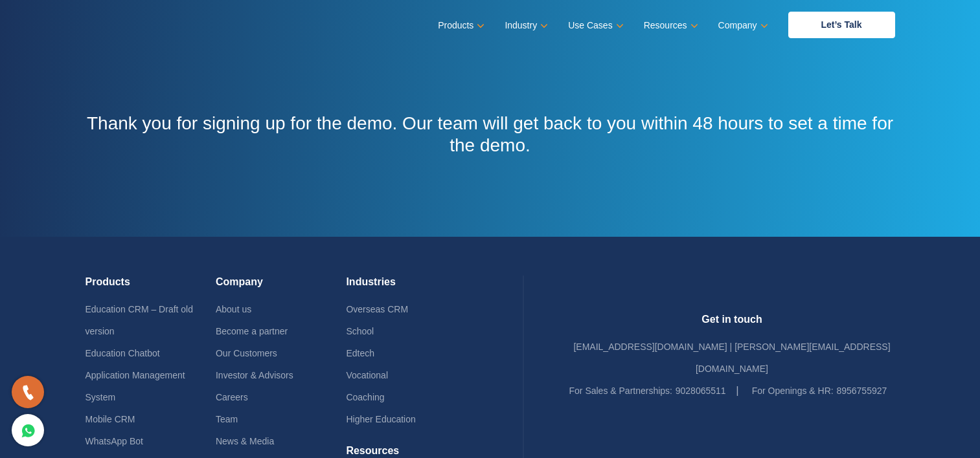 This screenshot has width=980, height=458. What do you see at coordinates (377, 309) in the screenshot?
I see `a: Overseas CRM` at bounding box center [377, 309].